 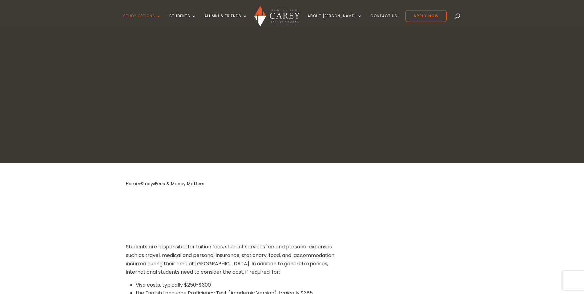 I want to click on a: Home, so click(x=132, y=183).